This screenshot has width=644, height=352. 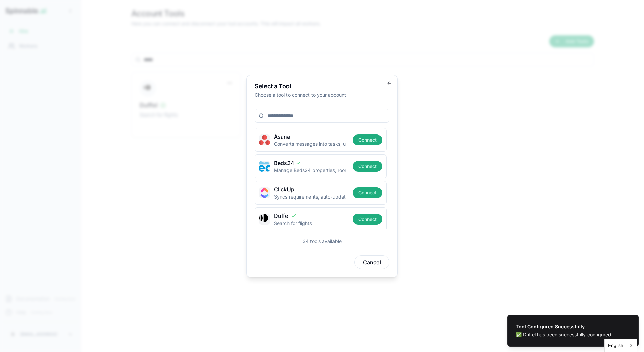 I want to click on img: duffel icon, so click(x=265, y=219).